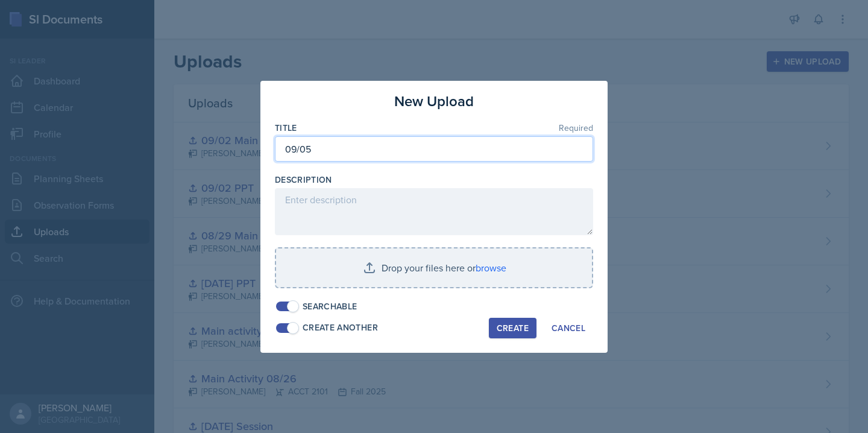 The width and height of the screenshot is (868, 433). I want to click on label: Title, so click(286, 128).